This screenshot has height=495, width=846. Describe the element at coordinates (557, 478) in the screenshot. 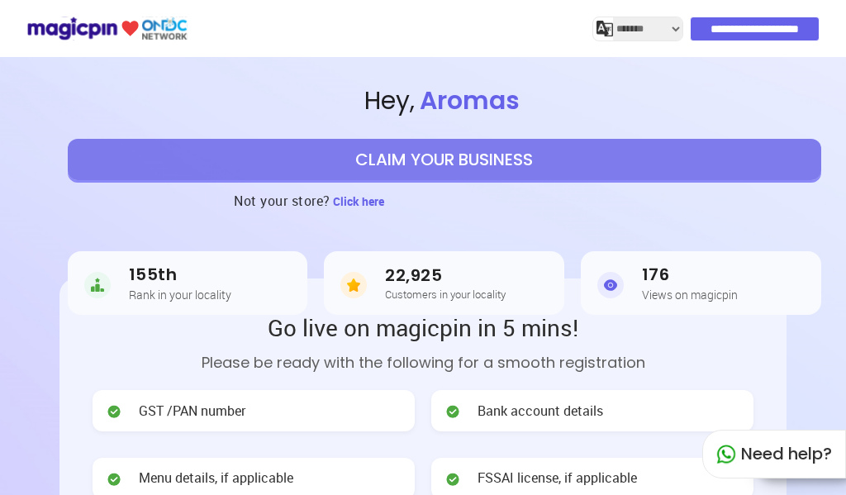

I see `span: FSSAI license, if applicable` at that location.